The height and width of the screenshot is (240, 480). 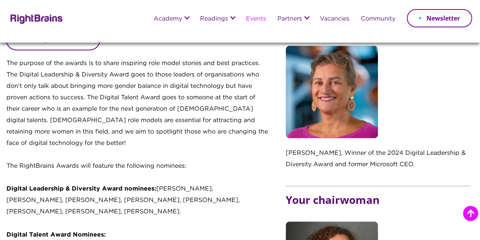 I want to click on a: Vacancies, so click(x=335, y=19).